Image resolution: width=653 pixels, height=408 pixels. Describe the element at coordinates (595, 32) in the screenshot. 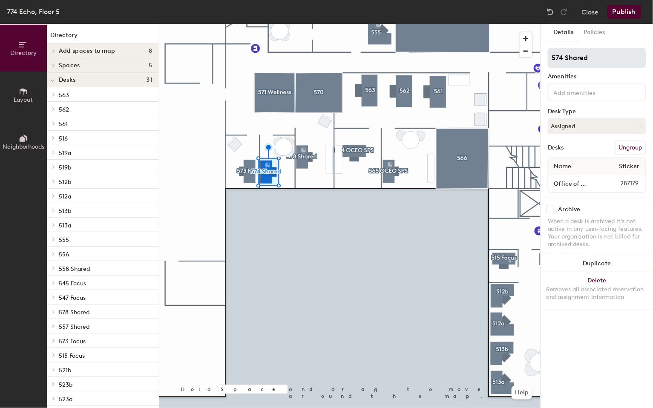

I see `button: Policies` at that location.